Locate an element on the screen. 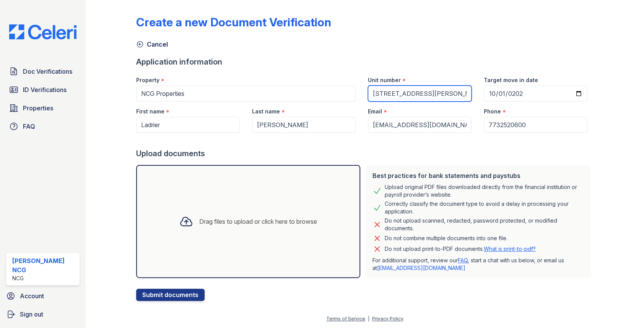 The height and width of the screenshot is (328, 644). label: Property is located at coordinates (148, 80).